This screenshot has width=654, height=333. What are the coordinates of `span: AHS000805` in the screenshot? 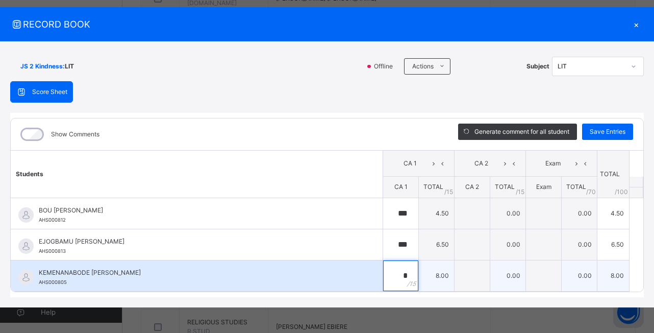 It's located at (53, 282).